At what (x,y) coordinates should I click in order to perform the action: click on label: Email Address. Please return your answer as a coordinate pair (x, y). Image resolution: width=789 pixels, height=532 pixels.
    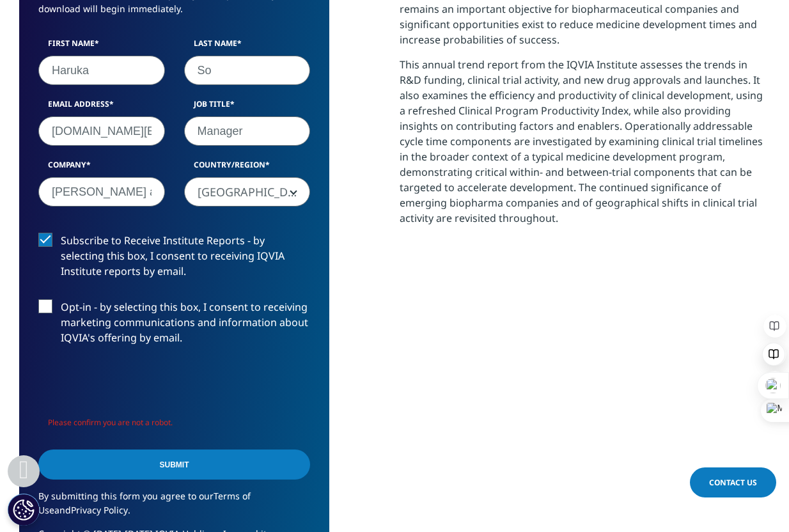
    Looking at the image, I should click on (101, 108).